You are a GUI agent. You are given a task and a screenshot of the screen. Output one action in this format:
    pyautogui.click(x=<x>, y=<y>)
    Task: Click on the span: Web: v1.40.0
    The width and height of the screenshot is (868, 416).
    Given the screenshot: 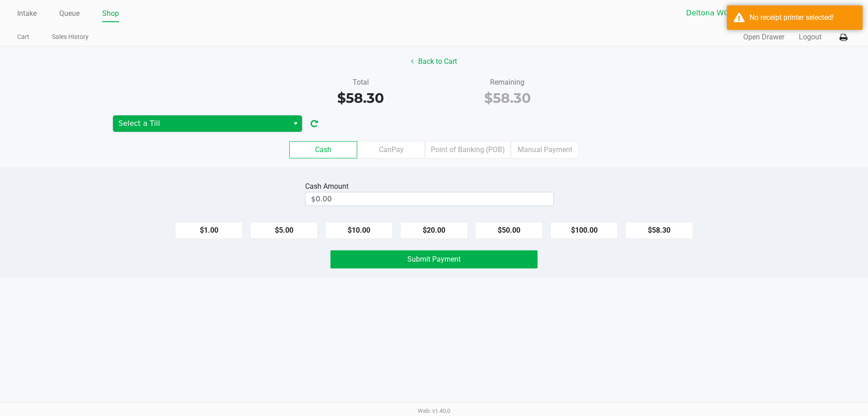 What is the action you would take?
    pyautogui.click(x=434, y=410)
    